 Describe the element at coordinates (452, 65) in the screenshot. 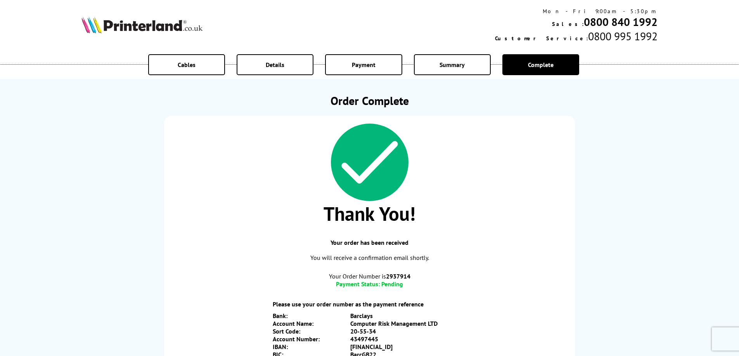

I see `span: Summary` at that location.